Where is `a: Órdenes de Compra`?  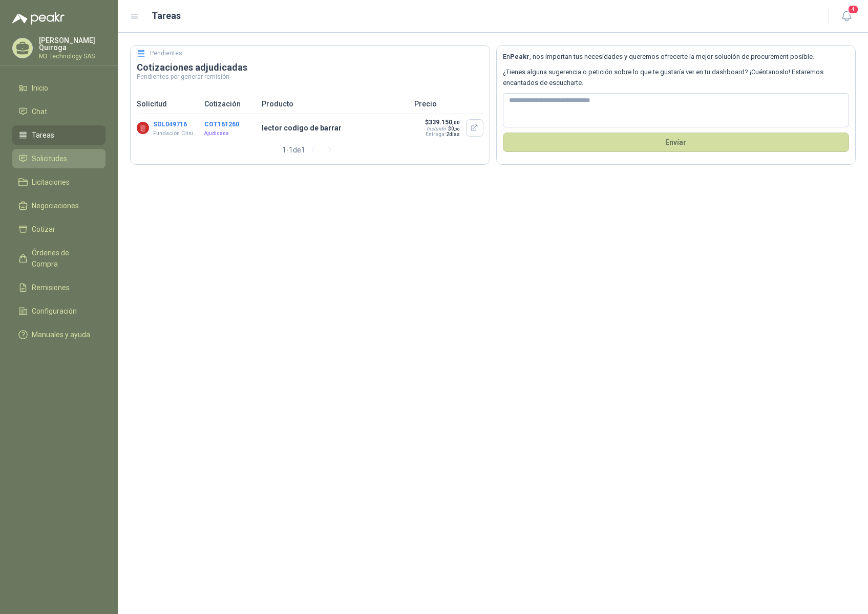 a: Órdenes de Compra is located at coordinates (59, 258).